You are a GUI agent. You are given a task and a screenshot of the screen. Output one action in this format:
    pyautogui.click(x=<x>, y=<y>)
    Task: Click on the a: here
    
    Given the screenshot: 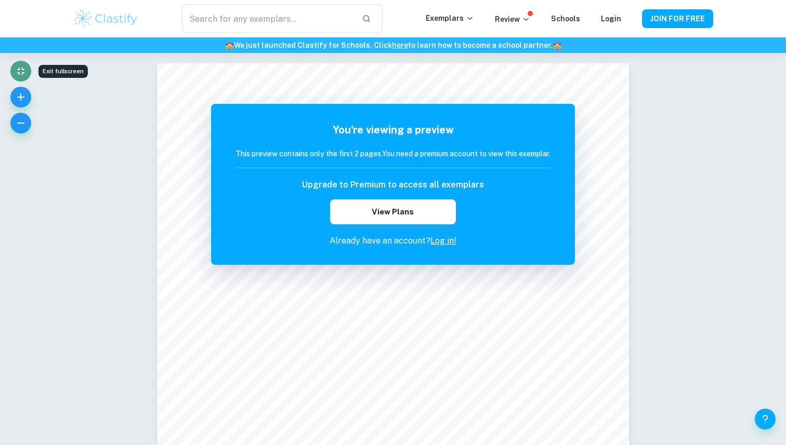 What is the action you would take?
    pyautogui.click(x=400, y=45)
    